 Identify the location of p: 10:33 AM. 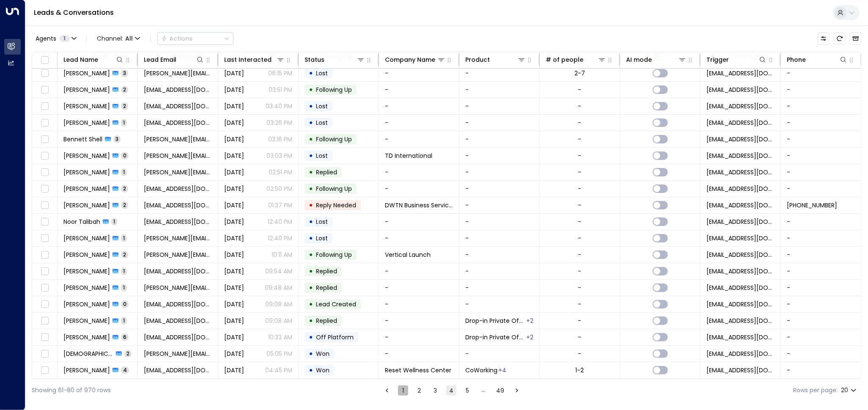
(280, 337).